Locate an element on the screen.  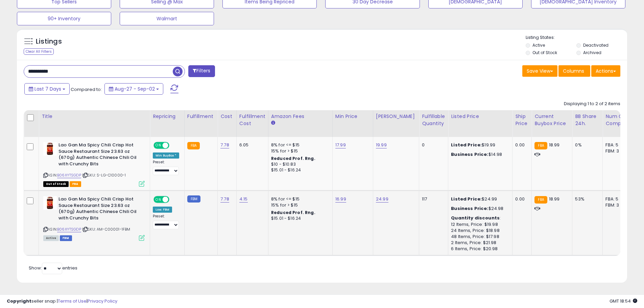
div: Displaying 1 to 2 of 2 items is located at coordinates (592, 104).